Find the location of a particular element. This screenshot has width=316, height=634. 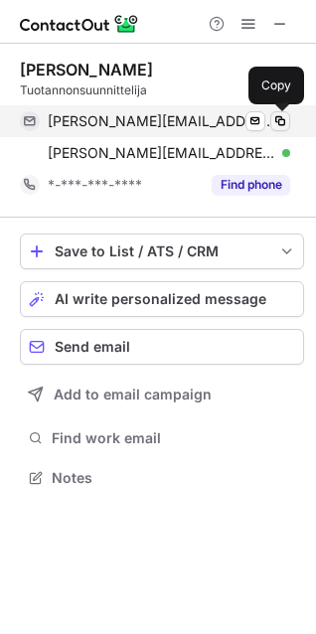

span: Add to email campaign is located at coordinates (132, 394).